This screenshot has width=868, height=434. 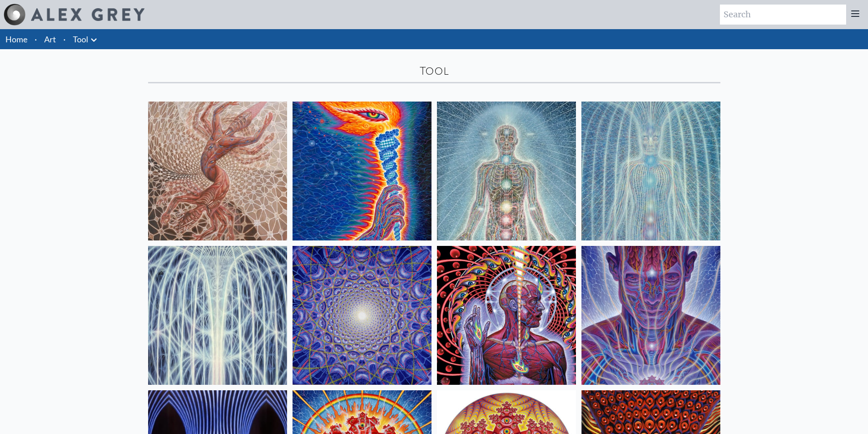 What do you see at coordinates (81, 39) in the screenshot?
I see `a: Tool` at bounding box center [81, 39].